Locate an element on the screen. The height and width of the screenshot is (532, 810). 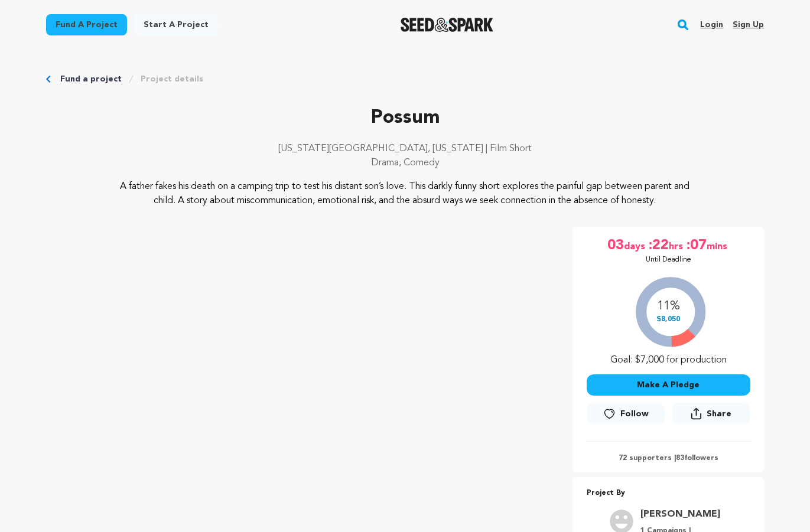
span: Follow is located at coordinates (634, 414).